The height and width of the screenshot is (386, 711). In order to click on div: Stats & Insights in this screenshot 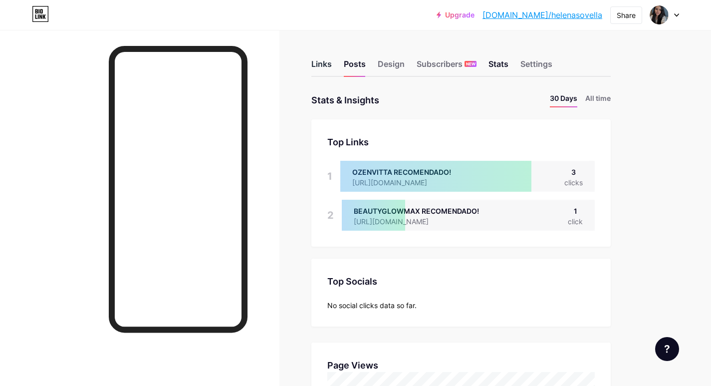, I will do `click(345, 100)`.